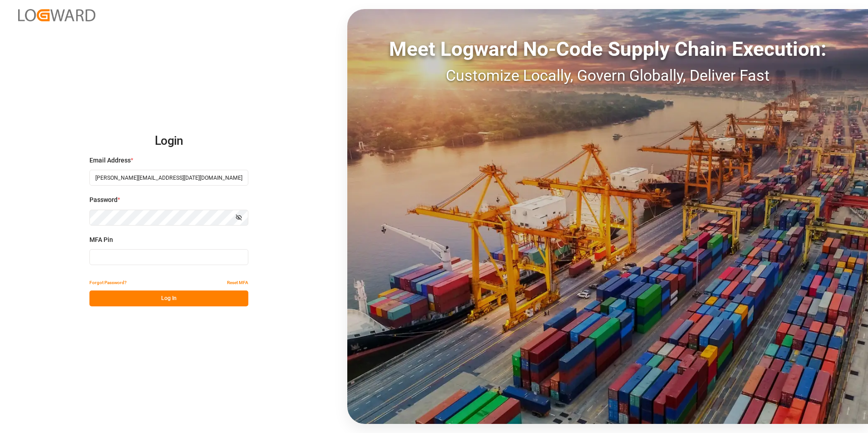 The height and width of the screenshot is (433, 868). I want to click on h2: Login, so click(169, 141).